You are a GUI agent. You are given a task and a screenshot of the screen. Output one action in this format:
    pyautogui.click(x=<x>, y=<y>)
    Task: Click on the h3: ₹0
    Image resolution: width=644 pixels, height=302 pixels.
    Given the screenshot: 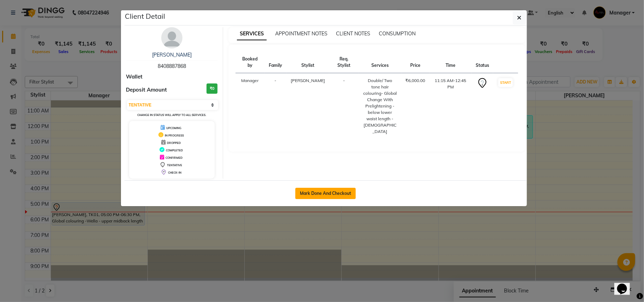 What is the action you would take?
    pyautogui.click(x=212, y=88)
    